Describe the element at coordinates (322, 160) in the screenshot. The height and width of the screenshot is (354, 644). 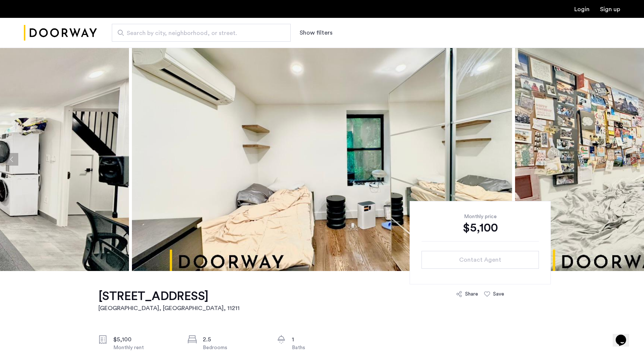
I see `img: apartment` at that location.